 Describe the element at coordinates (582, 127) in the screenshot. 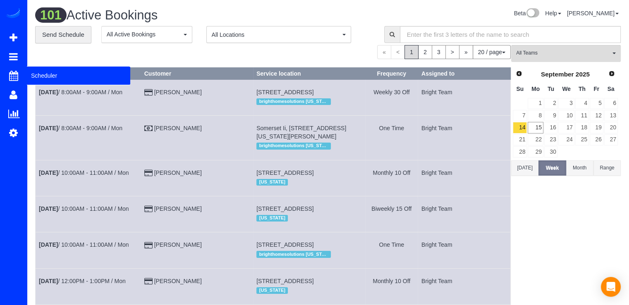

I see `a: 18` at that location.